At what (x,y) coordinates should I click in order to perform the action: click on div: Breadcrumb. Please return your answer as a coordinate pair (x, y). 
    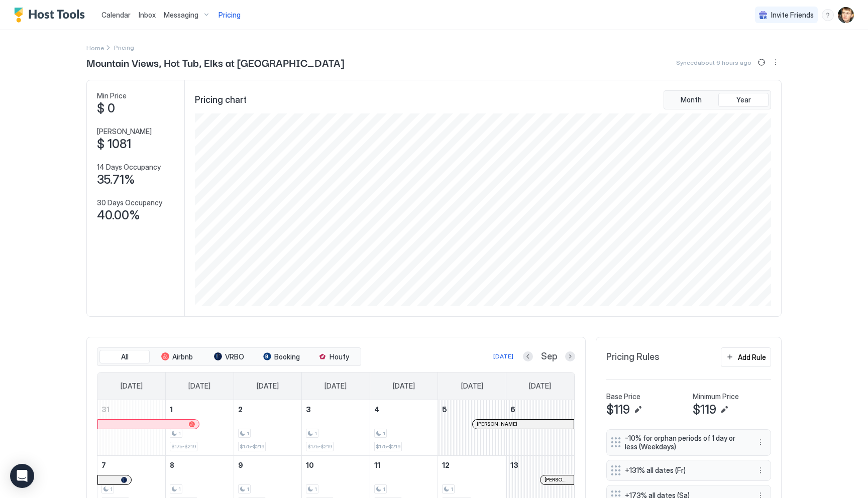
    Looking at the image, I should click on (95, 47).